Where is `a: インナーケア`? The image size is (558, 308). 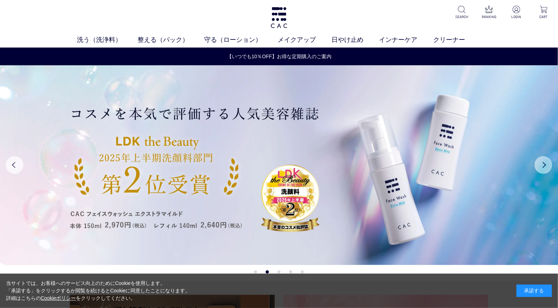
a: インナーケア is located at coordinates (406, 40).